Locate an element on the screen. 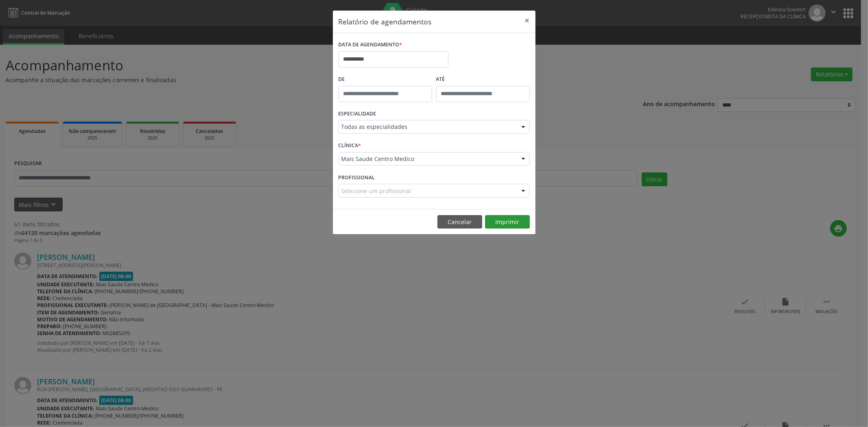 This screenshot has width=868, height=427. label: ESPECIALIDADE is located at coordinates (358, 114).